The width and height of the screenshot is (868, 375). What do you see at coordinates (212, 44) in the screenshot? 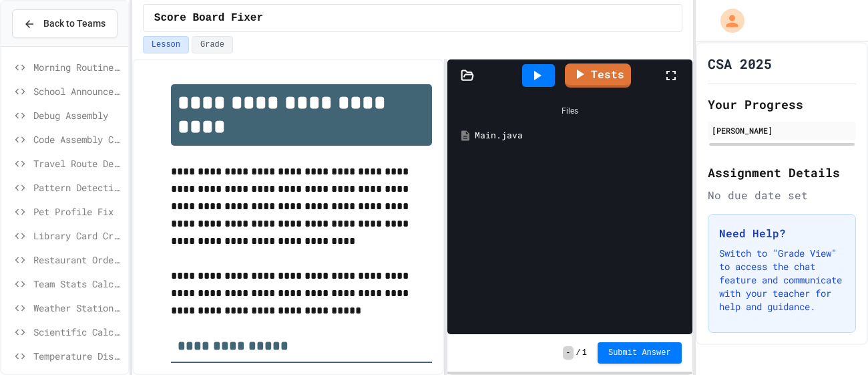
I see `button: Grade` at bounding box center [212, 44].